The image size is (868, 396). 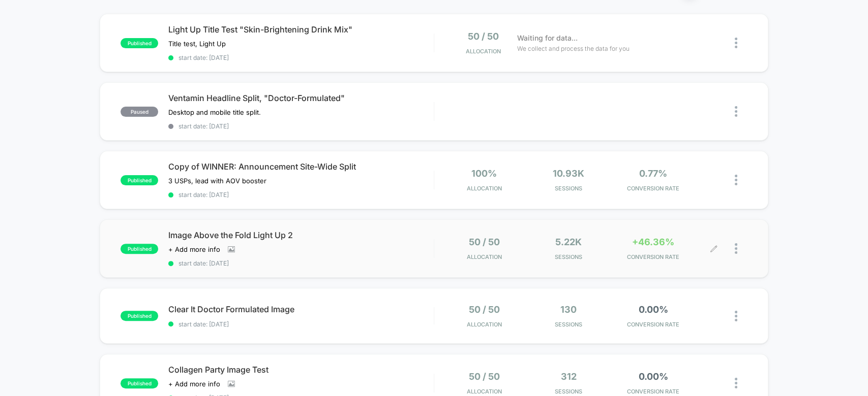 What do you see at coordinates (300, 98) in the screenshot?
I see `span: Ventamin Headline Split, "Doctor-Formulated"` at bounding box center [300, 98].